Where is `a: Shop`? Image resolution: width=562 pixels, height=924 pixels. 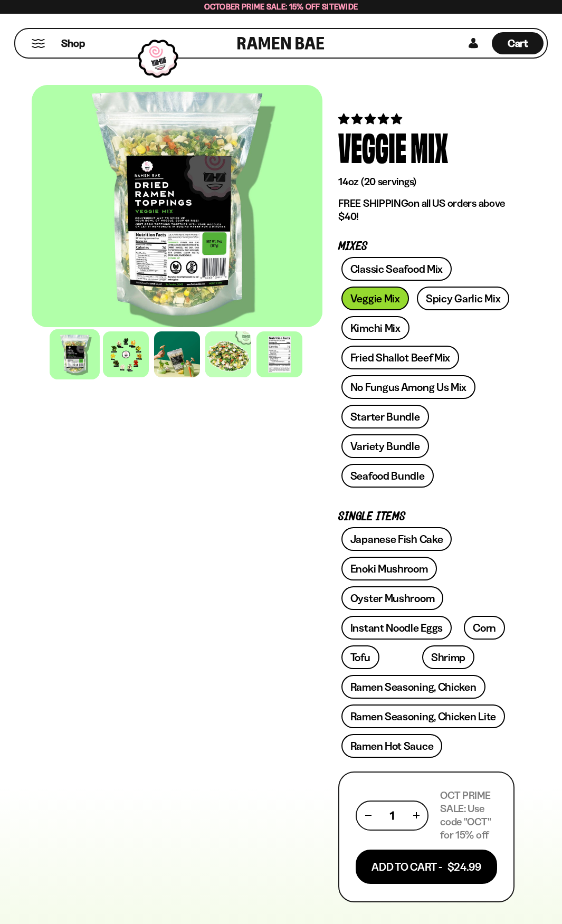 a: Shop is located at coordinates (73, 43).